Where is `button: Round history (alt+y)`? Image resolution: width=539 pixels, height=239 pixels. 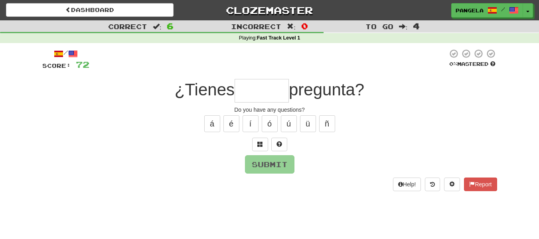
button: Round history (alt+y) is located at coordinates (432, 184).